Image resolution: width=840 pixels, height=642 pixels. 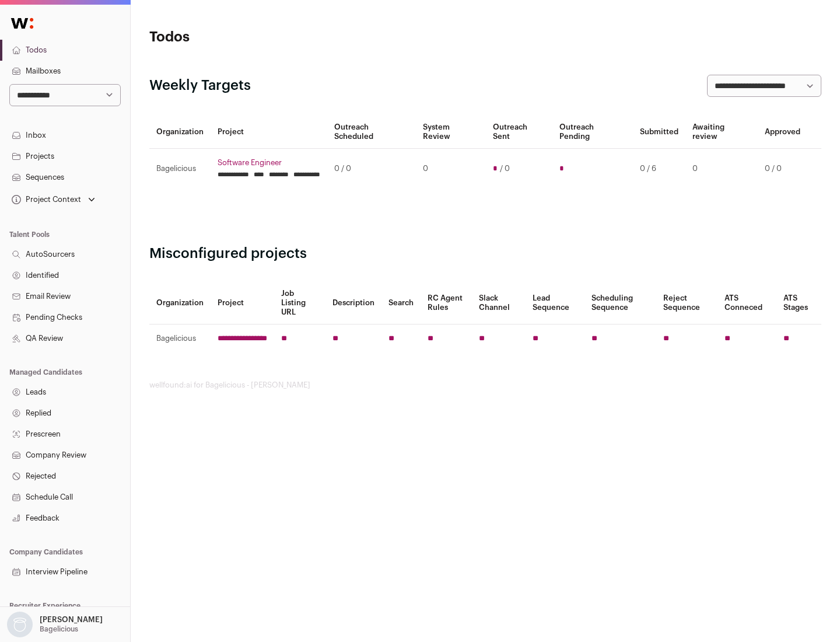 What do you see at coordinates (688, 303) in the screenshot?
I see `th: Reject Sequence` at bounding box center [688, 303].